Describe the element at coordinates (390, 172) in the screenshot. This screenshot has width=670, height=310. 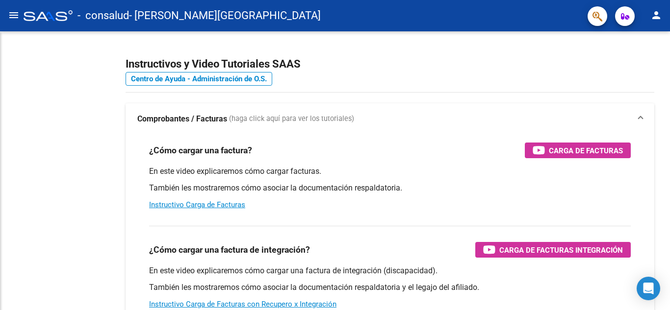
I see `p: En este video explicaremos cómo cargar facturas.` at that location.